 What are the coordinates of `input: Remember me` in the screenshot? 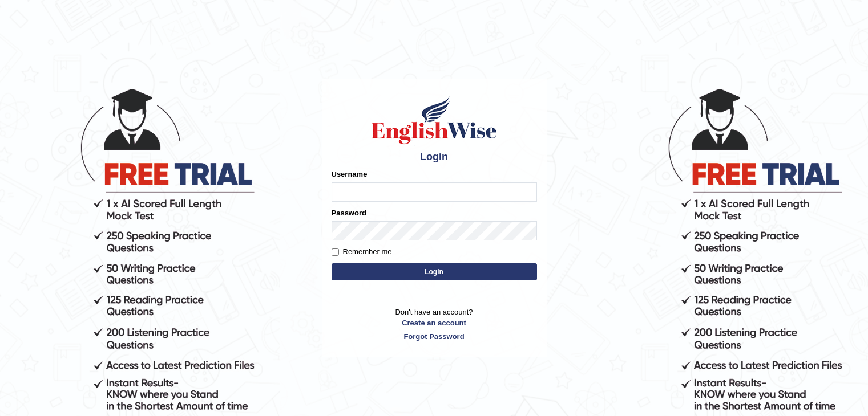 It's located at (335, 252).